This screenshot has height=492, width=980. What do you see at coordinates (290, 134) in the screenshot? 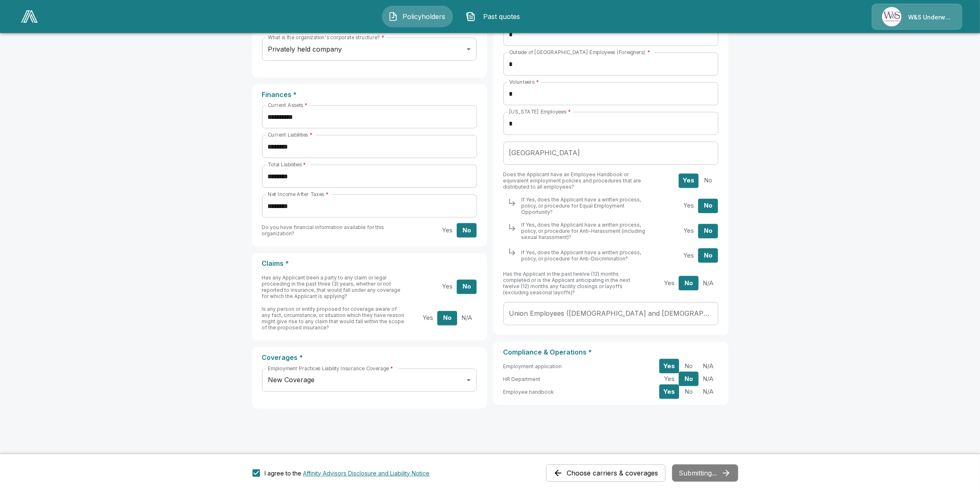
I see `label: Current Liabilities` at bounding box center [290, 134].